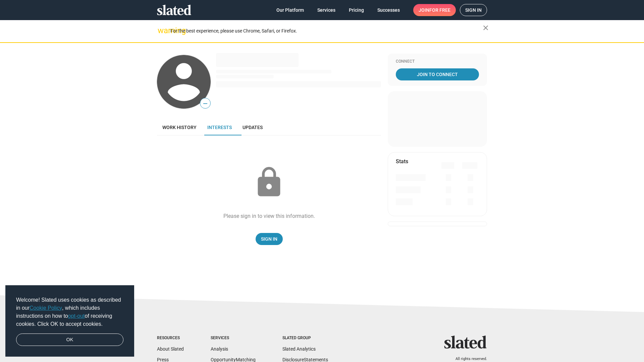  Describe the element at coordinates (486, 28) in the screenshot. I see `mat-icon: close` at that location.